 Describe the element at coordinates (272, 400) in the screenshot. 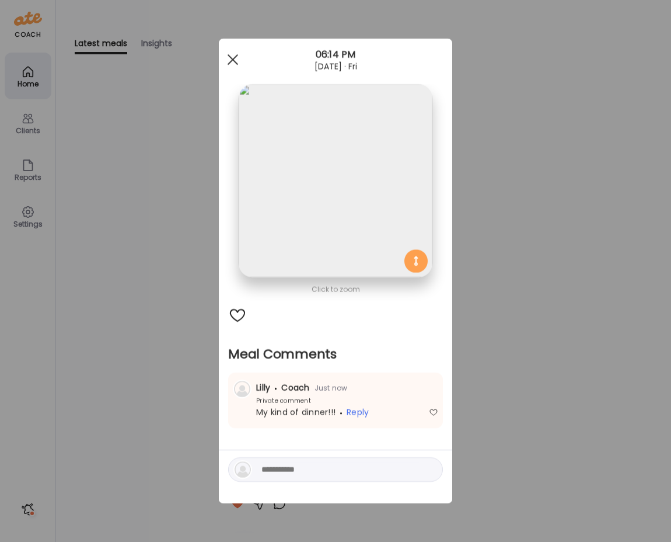

I see `div: Private comment` at that location.